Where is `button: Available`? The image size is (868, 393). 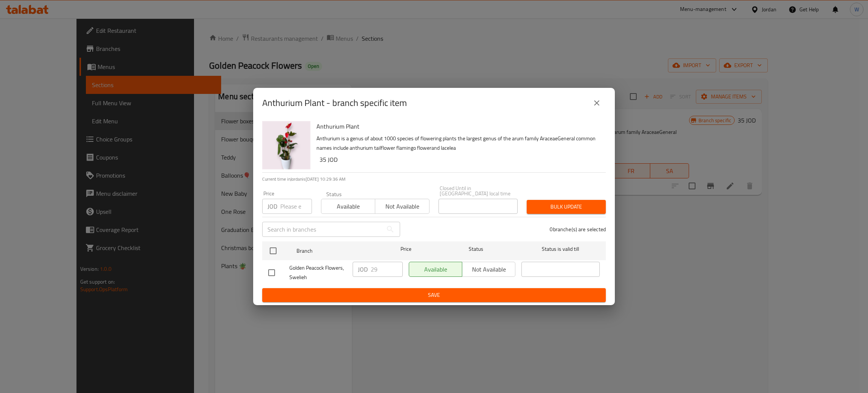
button: Available is located at coordinates (348, 206).